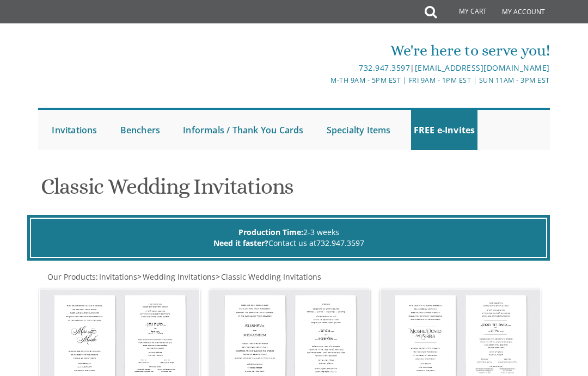  What do you see at coordinates (379, 80) in the screenshot?
I see `div: M-Th 9am - 5pm EST | Fri 9am - 1pm EST | Sun 11am - 3pm EST` at bounding box center [379, 80].